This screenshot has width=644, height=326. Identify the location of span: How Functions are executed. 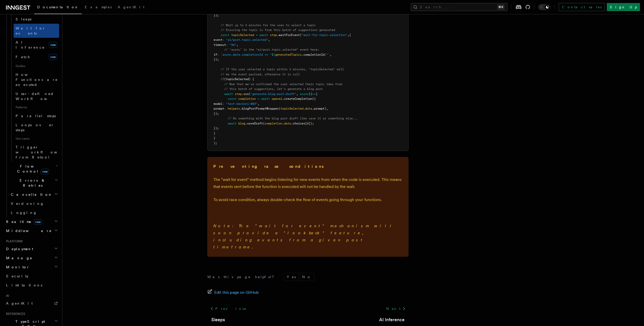
(37, 80).